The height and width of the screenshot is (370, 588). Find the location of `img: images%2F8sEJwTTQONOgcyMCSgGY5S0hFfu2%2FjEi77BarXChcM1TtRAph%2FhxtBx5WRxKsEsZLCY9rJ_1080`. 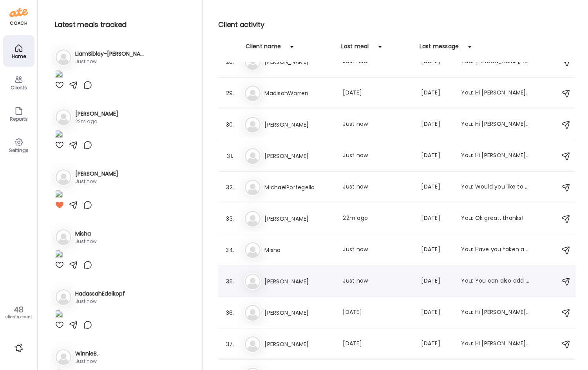

img: images%2F8sEJwTTQONOgcyMCSgGY5S0hFfu2%2FjEi77BarXChcM1TtRAph%2FhxtBx5WRxKsEsZLCY9rJ_1080 is located at coordinates (59, 75).